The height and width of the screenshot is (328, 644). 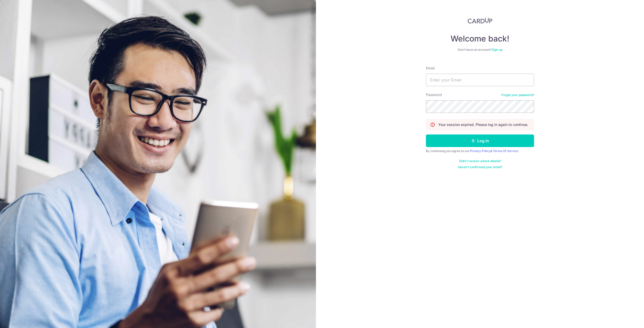 What do you see at coordinates (483, 125) in the screenshot?
I see `p: Your session expired. Please log in again to continue.` at bounding box center [483, 125].